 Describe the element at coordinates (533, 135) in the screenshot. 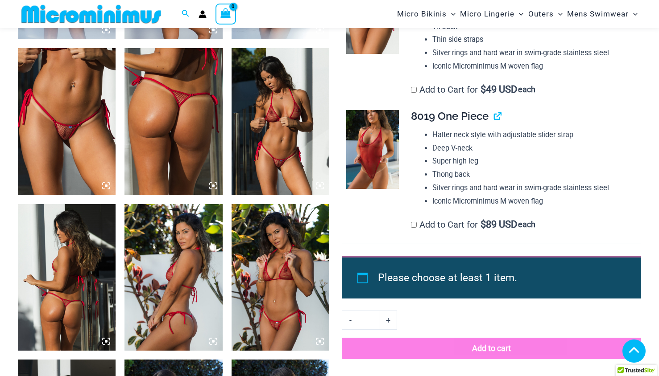

I see `li: Halter neck style with adjustable slider strap` at that location.